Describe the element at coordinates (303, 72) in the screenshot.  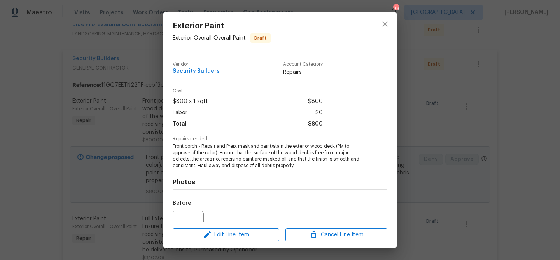
I see `span: Repairs` at that location.